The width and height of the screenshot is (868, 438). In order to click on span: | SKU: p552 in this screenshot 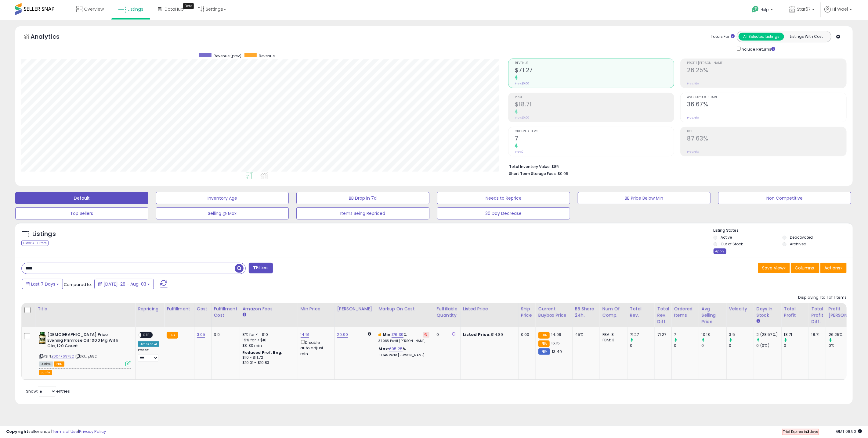, I will do `click(86, 356)`.